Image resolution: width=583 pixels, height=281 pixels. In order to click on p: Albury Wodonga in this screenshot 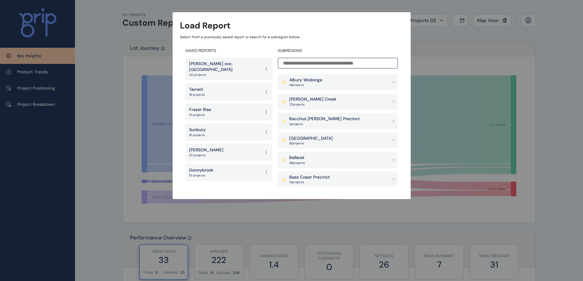, I will do `click(306, 80)`.